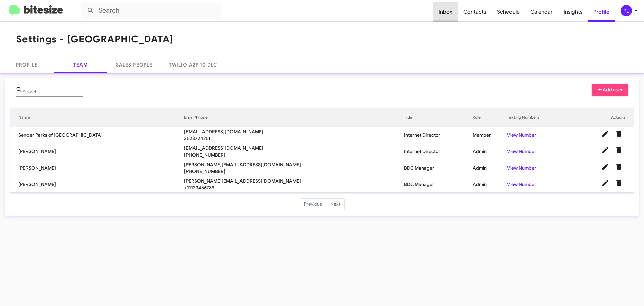 The height and width of the screenshot is (306, 644). Describe the element at coordinates (573, 12) in the screenshot. I see `a: Insights` at that location.